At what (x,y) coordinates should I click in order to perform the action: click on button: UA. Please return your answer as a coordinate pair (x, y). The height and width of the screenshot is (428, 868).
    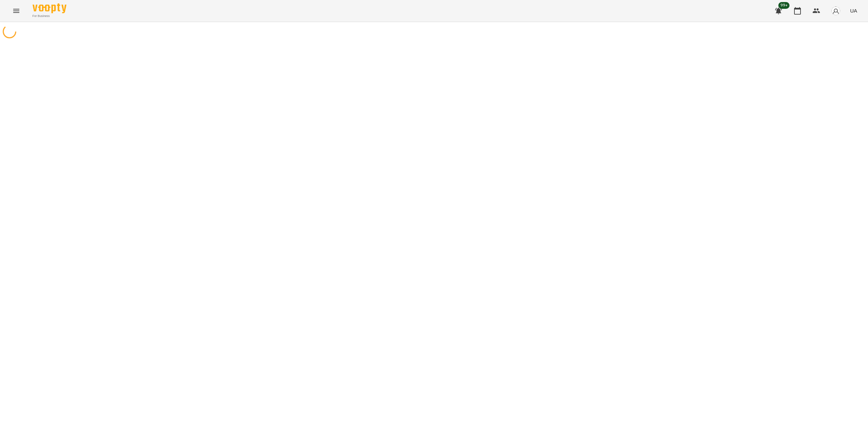
    Looking at the image, I should click on (854, 10).